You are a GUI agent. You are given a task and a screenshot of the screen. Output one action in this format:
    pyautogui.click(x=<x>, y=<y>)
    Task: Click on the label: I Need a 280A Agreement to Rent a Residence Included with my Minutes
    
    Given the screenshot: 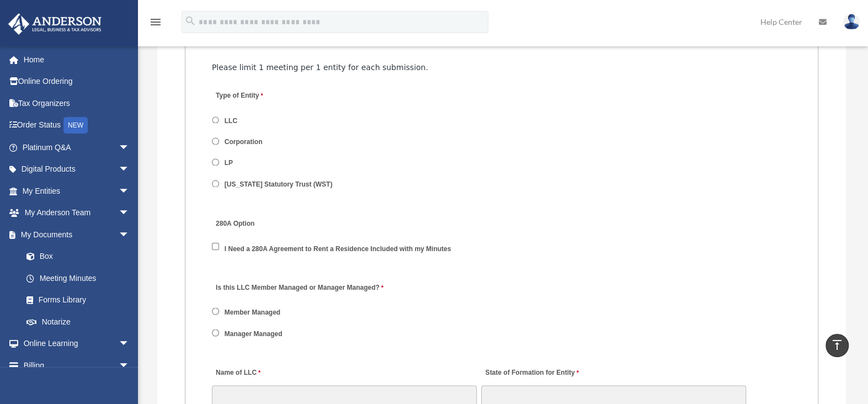 What is the action you would take?
    pyautogui.click(x=338, y=249)
    